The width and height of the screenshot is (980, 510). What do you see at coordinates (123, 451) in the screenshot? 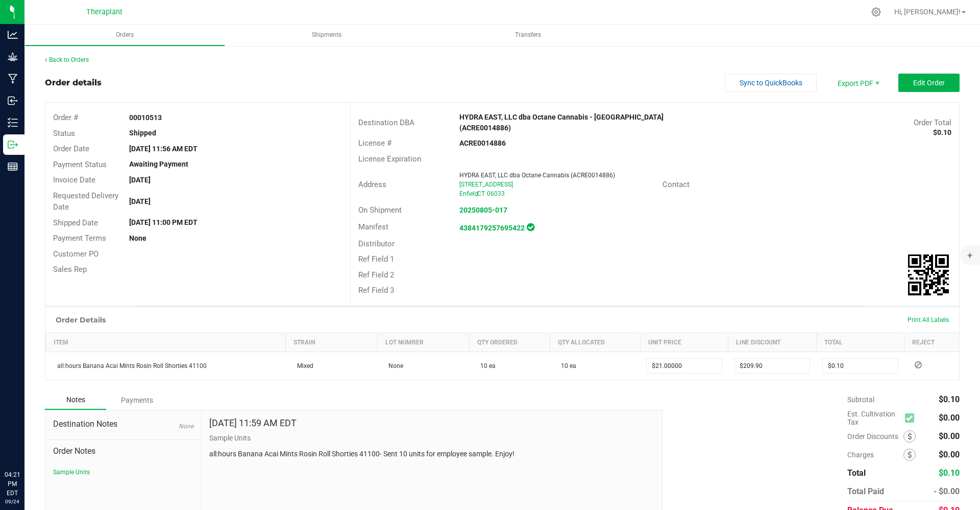
I see `span: Order Notes` at bounding box center [123, 451].